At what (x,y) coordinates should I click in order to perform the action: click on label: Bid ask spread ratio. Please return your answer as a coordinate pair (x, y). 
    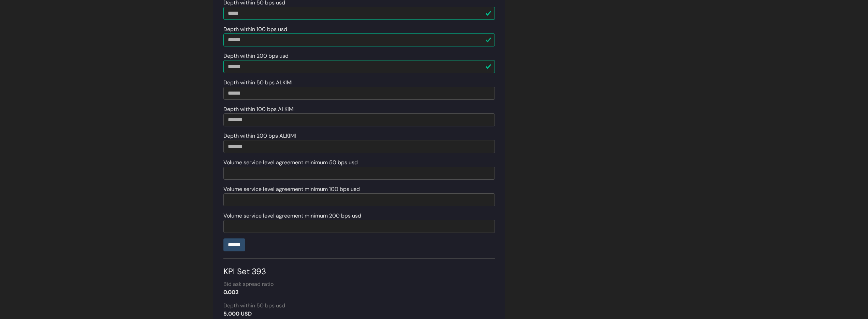
    Looking at the image, I should click on (248, 284).